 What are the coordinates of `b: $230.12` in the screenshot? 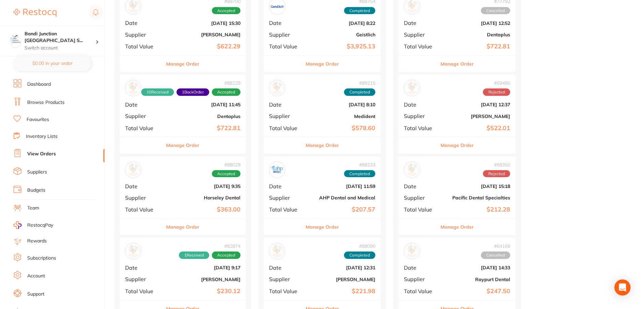 It's located at (204, 291).